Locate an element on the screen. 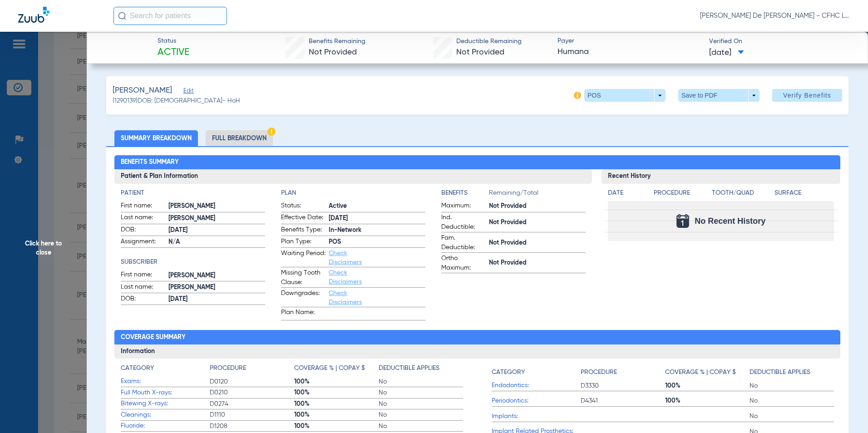 The width and height of the screenshot is (868, 433). h4: Deductible Applies is located at coordinates (409, 368).